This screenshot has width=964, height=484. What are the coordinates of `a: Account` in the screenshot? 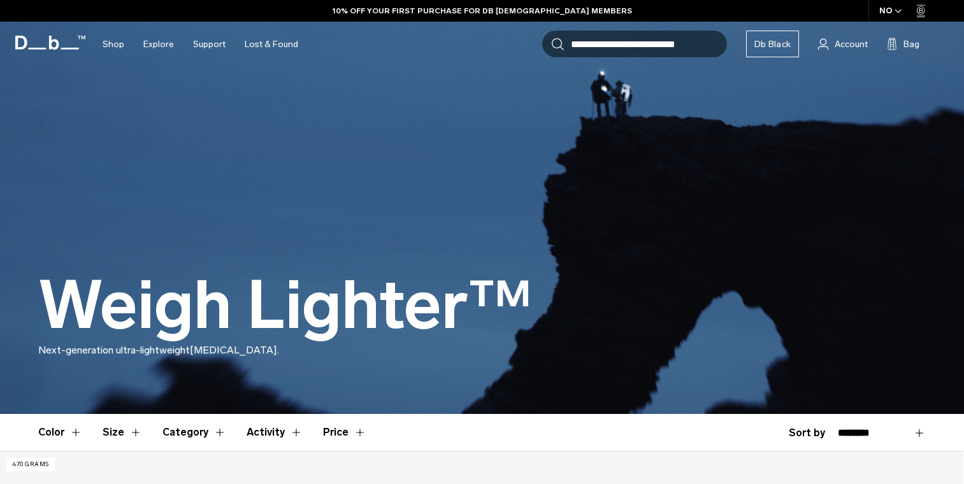 It's located at (843, 44).